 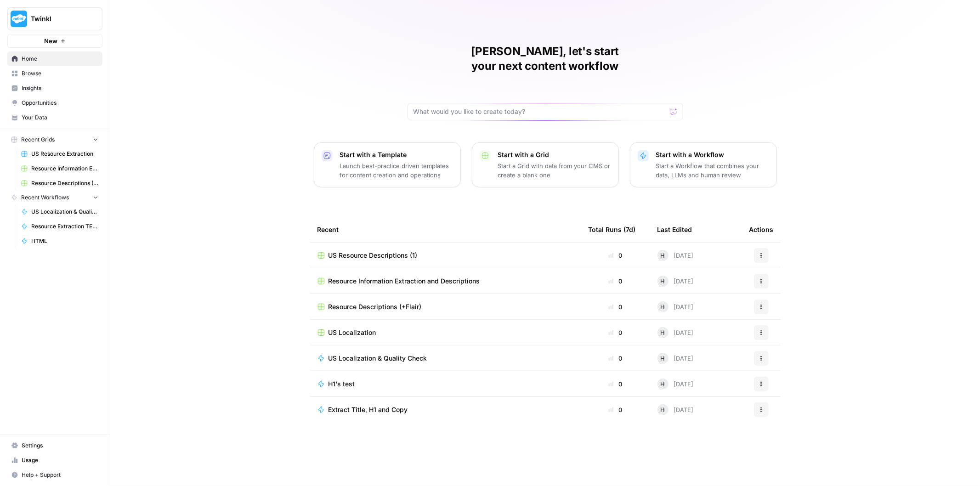 What do you see at coordinates (60, 103) in the screenshot?
I see `span: Opportunities` at bounding box center [60, 103].